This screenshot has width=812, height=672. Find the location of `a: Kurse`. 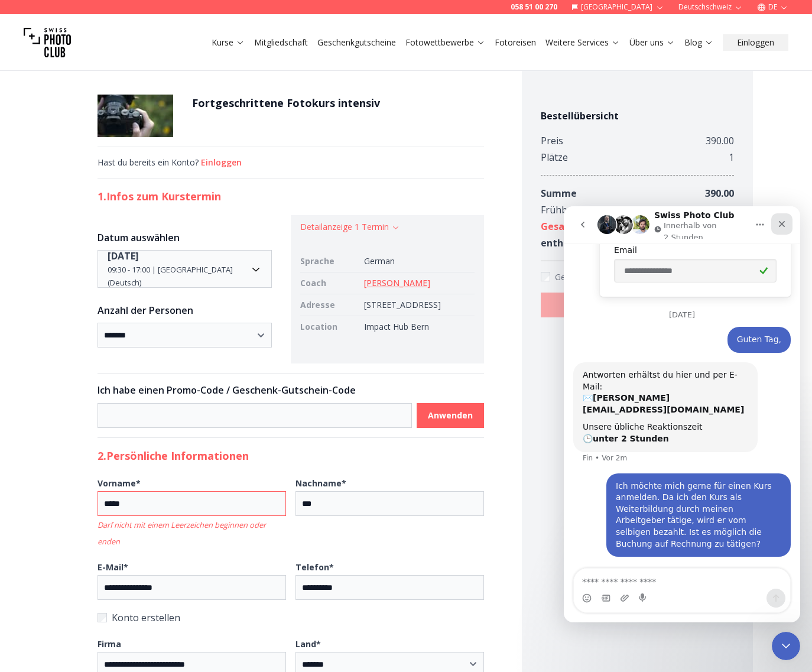

a: Kurse is located at coordinates (228, 43).